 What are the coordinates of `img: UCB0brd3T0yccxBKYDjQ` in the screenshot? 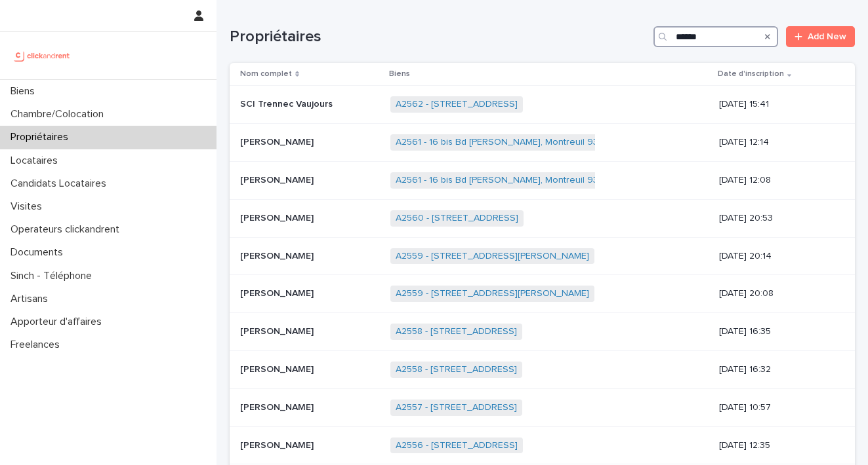 It's located at (42, 56).